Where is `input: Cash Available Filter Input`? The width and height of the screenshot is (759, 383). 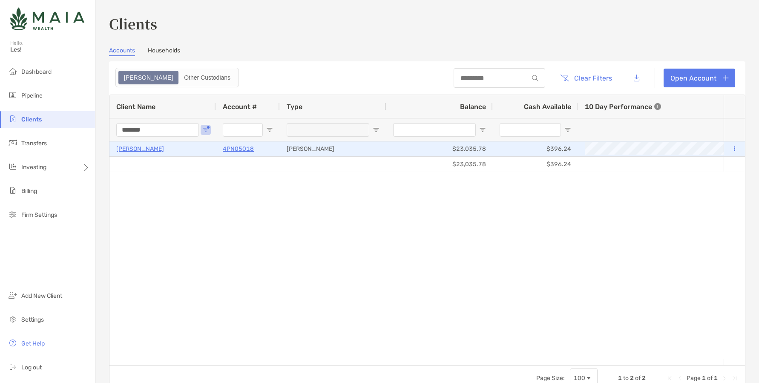
input: Cash Available Filter Input is located at coordinates (530, 130).